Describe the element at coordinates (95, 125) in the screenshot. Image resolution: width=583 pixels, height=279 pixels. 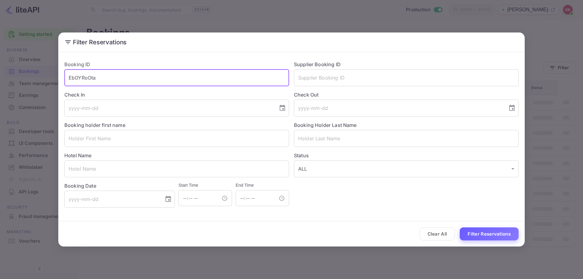
I see `label: Booking holder first name` at that location.